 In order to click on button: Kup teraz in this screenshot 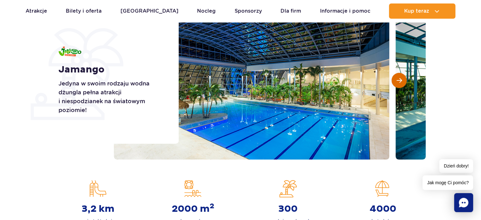, I will do `click(422, 11)`.